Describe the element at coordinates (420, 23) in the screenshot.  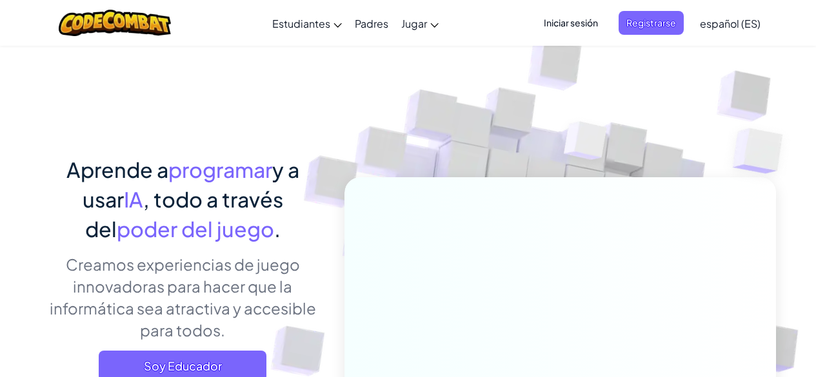
I see `a: Jugar` at that location.